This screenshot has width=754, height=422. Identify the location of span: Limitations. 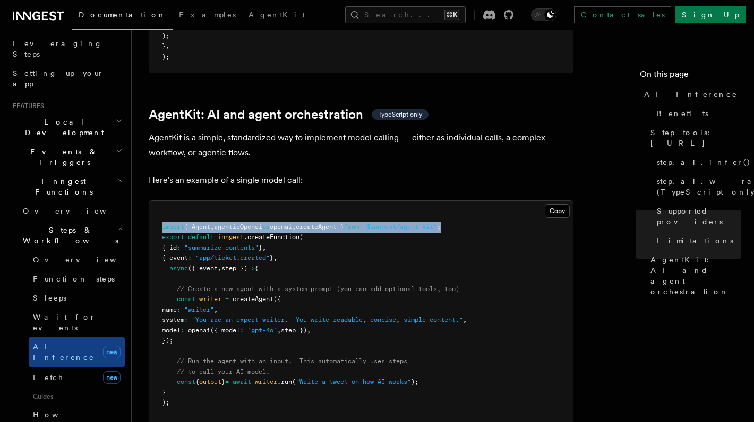
(695, 241).